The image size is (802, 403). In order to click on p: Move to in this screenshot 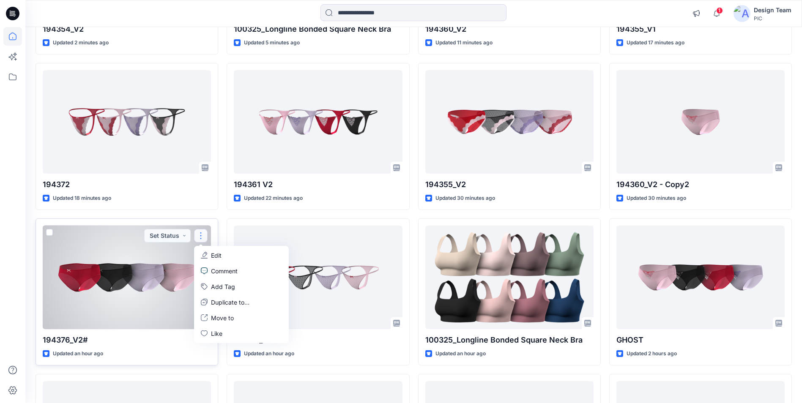, I will do `click(222, 318)`.